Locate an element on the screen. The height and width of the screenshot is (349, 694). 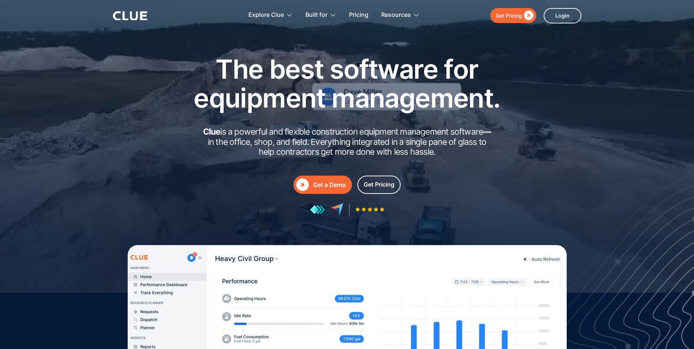
img: reviews at capterra is located at coordinates (337, 209).